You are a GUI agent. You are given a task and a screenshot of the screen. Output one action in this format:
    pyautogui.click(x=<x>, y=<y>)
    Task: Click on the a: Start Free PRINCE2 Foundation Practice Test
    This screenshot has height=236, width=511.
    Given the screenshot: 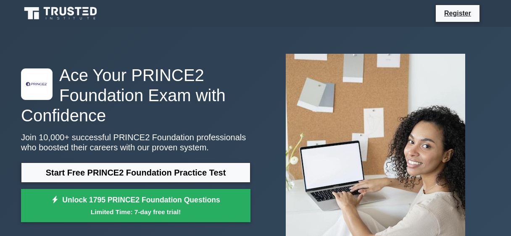 What is the action you would take?
    pyautogui.click(x=136, y=173)
    